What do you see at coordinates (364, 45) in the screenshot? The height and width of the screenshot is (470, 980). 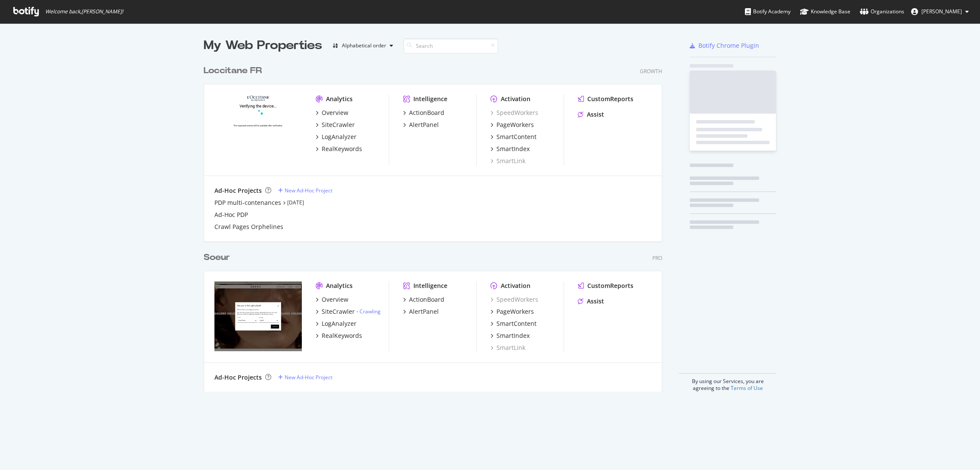 I see `div: Alphabetical order` at bounding box center [364, 45].